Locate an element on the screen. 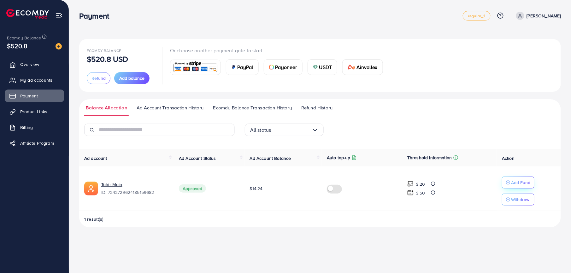 The image size is (571, 273). span: Overview is located at coordinates (30, 64).